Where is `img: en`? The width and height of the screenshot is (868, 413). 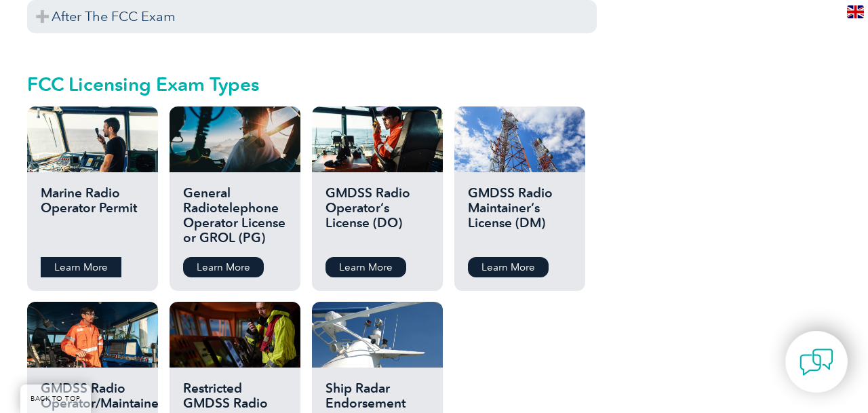
img: en is located at coordinates (855, 11).